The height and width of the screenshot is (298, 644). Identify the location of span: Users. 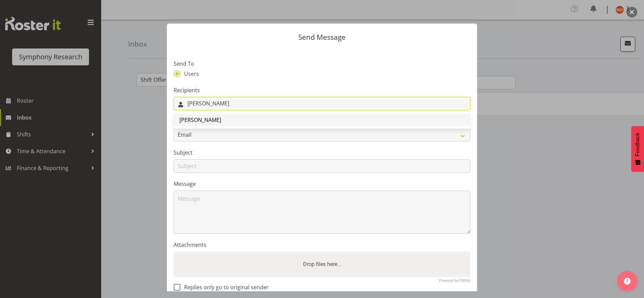
(190, 74).